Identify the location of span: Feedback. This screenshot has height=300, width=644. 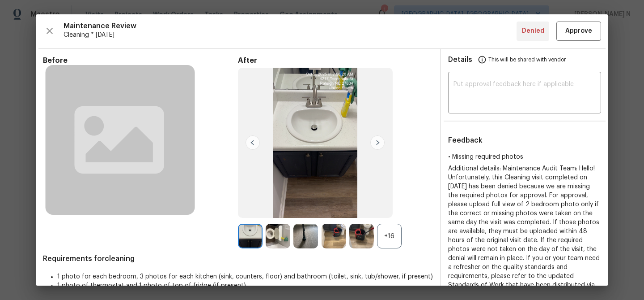
(465, 140).